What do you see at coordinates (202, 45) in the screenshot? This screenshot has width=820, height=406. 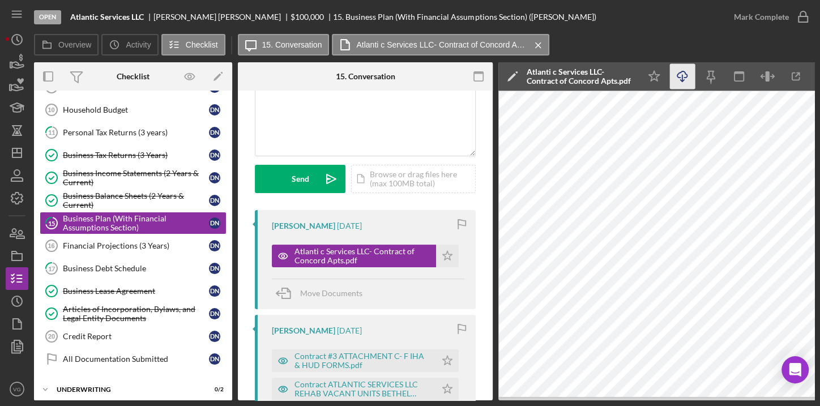 I see `label: Checklist` at bounding box center [202, 45].